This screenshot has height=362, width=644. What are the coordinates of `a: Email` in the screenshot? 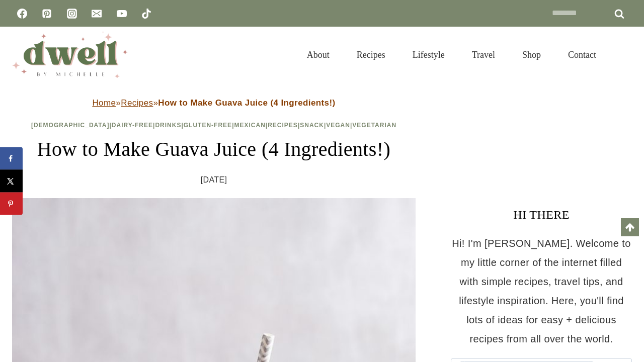 It's located at (97, 14).